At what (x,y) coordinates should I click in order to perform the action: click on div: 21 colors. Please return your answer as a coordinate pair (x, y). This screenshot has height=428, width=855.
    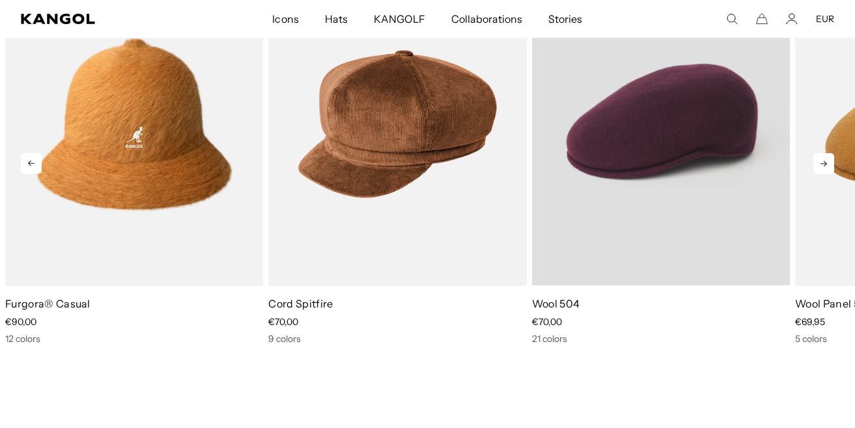
    Looking at the image, I should click on (661, 338).